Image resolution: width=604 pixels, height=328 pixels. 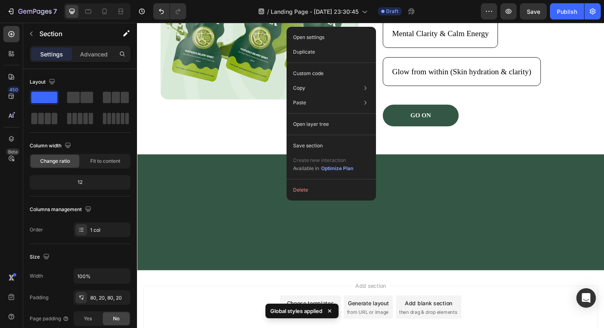 I want to click on p: GO ON, so click(x=296, y=97).